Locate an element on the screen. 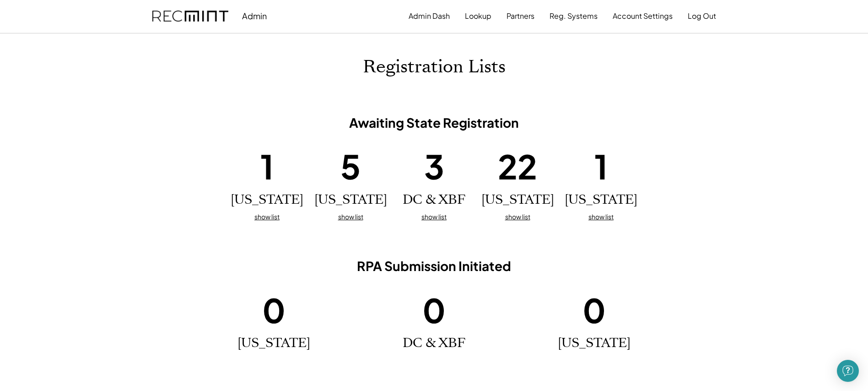 The image size is (868, 391). h1: Registration Lists is located at coordinates (434, 67).